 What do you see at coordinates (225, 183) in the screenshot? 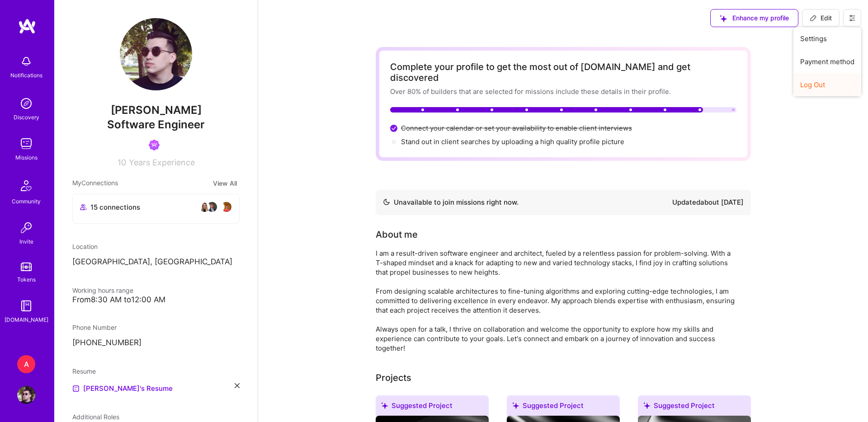
I see `button: View All` at bounding box center [225, 183].